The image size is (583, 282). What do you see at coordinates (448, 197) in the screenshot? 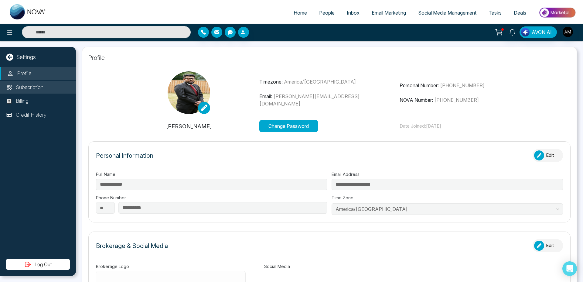
I see `label: Time Zone` at bounding box center [448, 197].